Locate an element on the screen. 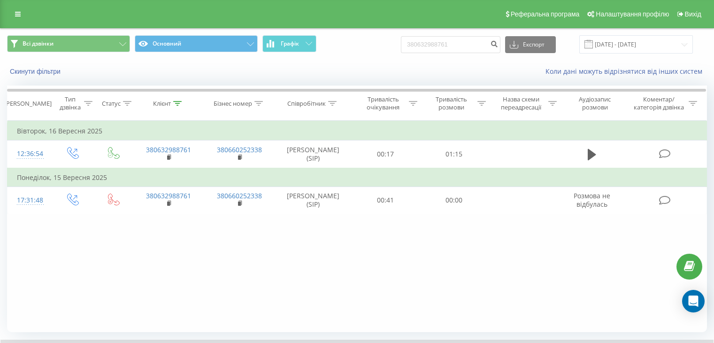 The height and width of the screenshot is (343, 714). div: Бізнес номер is located at coordinates (233, 103).